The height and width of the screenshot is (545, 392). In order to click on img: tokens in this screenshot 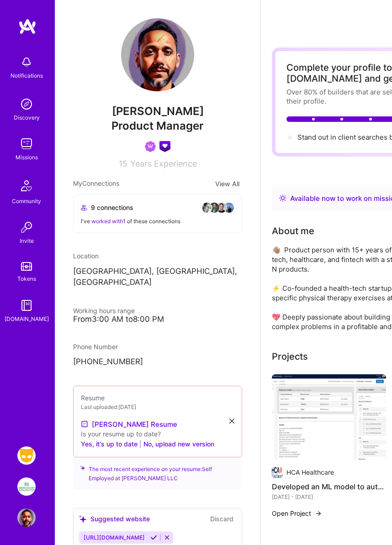, I will do `click(26, 266)`.